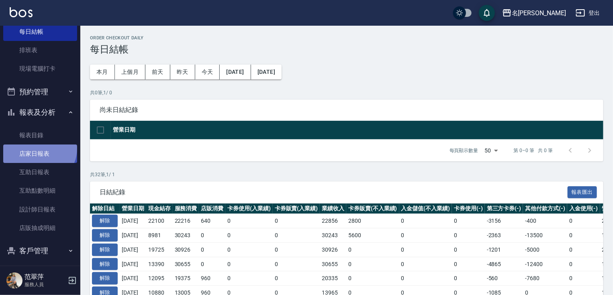  What do you see at coordinates (296, 209) in the screenshot?
I see `th: 卡券販賣(入業績)` at bounding box center [296, 209].